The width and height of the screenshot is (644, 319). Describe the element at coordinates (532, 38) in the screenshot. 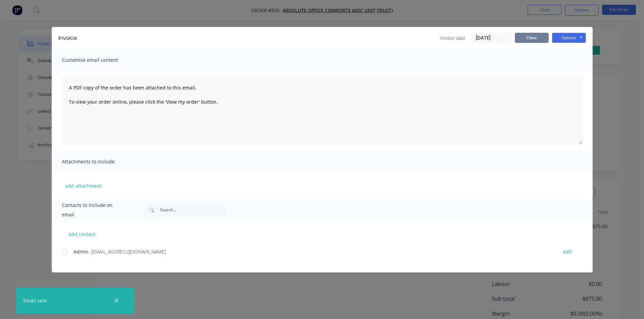

I see `button: Close` at that location.